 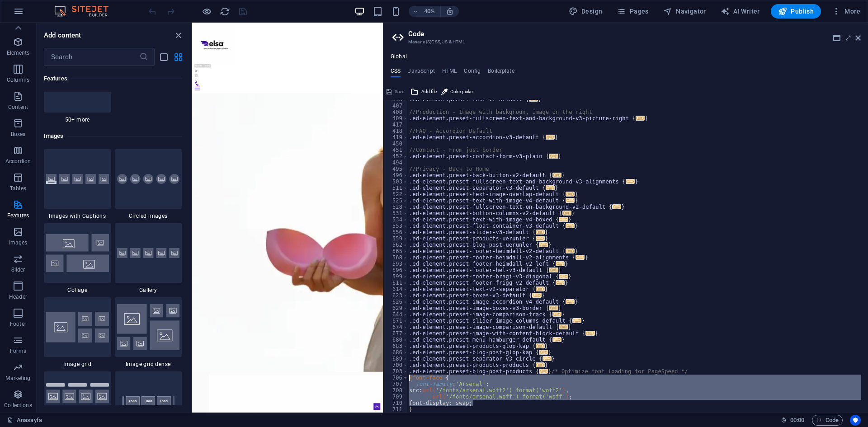 I want to click on div: 534, so click(x=396, y=220).